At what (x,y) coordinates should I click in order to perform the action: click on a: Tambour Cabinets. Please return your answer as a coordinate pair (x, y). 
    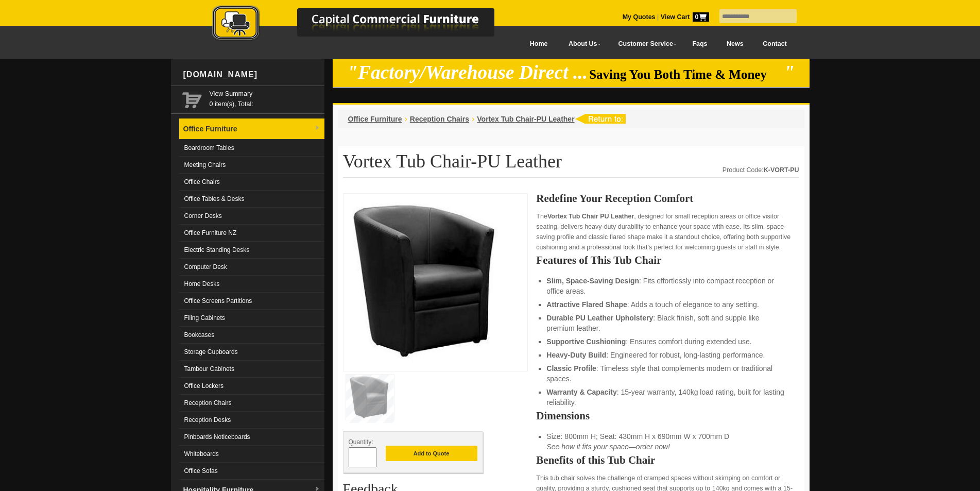
    Looking at the image, I should click on (252, 369).